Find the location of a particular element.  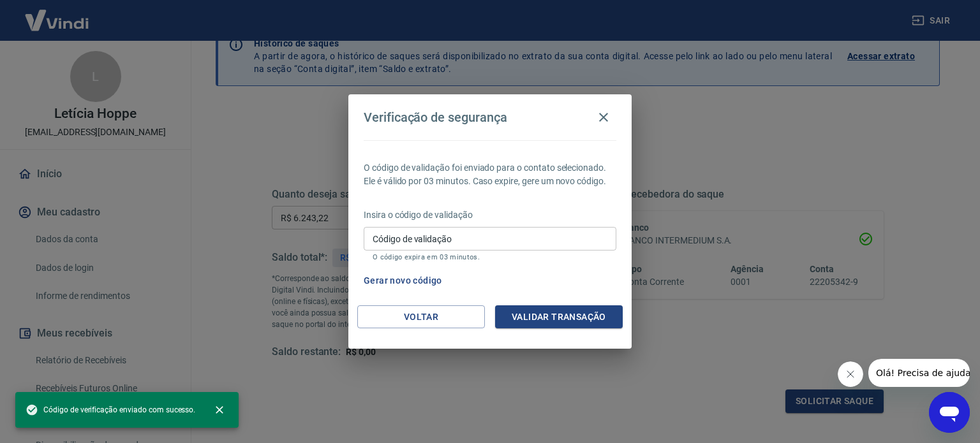

p: O código expira em 03 minutos. is located at coordinates (490, 257).